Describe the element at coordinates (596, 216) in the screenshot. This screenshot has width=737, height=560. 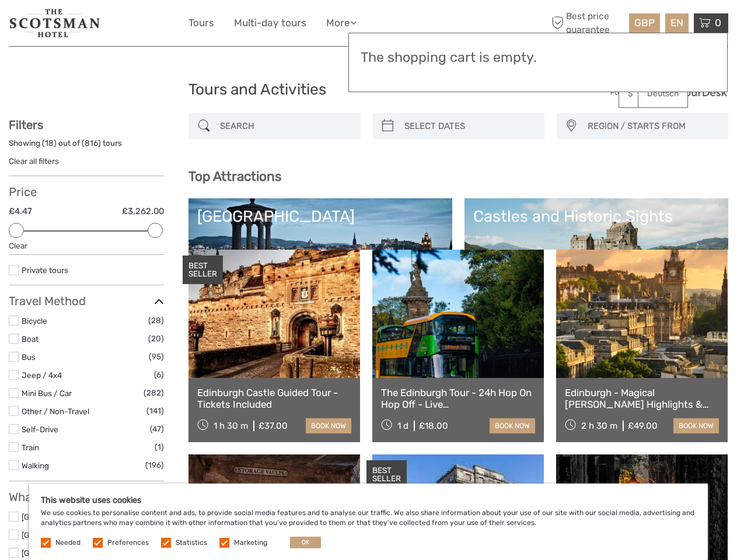
I see `div: Castles and Historic Sights` at that location.